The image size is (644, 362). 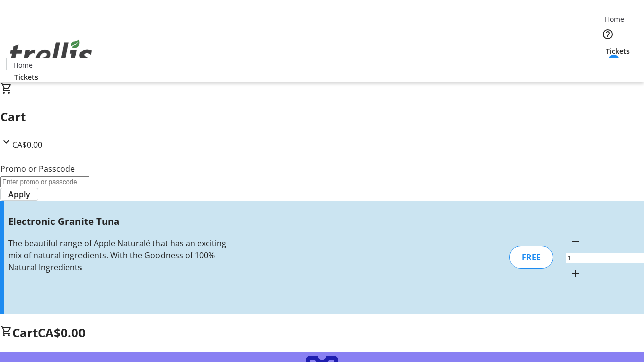 I want to click on button: Increment by one, so click(x=576, y=274).